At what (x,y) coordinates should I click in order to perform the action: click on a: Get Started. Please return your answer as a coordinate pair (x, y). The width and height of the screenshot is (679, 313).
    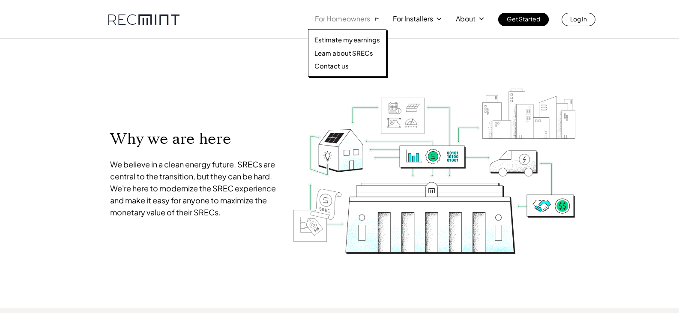
    Looking at the image, I should click on (523, 19).